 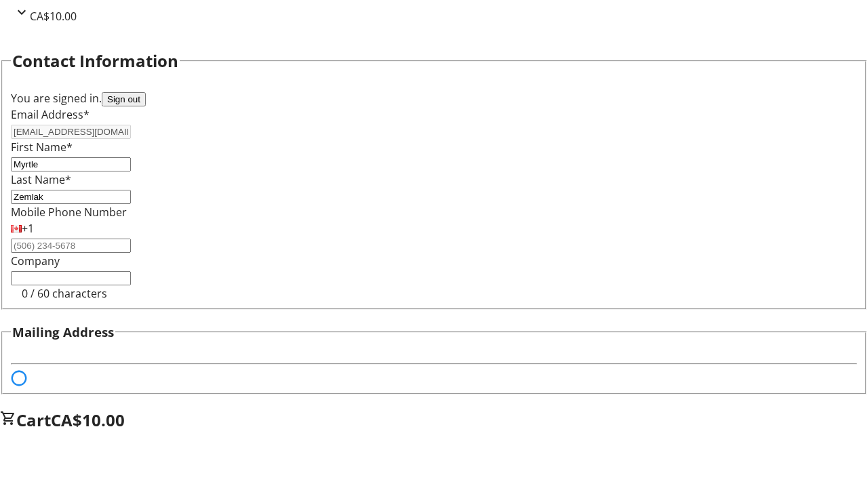 I want to click on h2: Contact Information, so click(x=95, y=61).